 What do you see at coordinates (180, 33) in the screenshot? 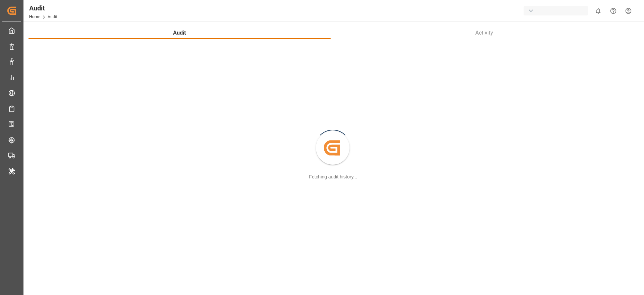
I see `button: Audit` at bounding box center [180, 33].